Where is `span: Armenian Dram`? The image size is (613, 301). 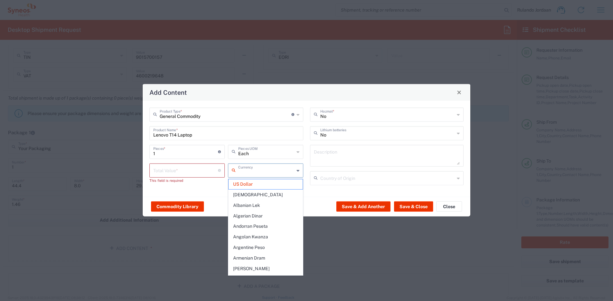
span: Armenian Dram is located at coordinates (266, 258).